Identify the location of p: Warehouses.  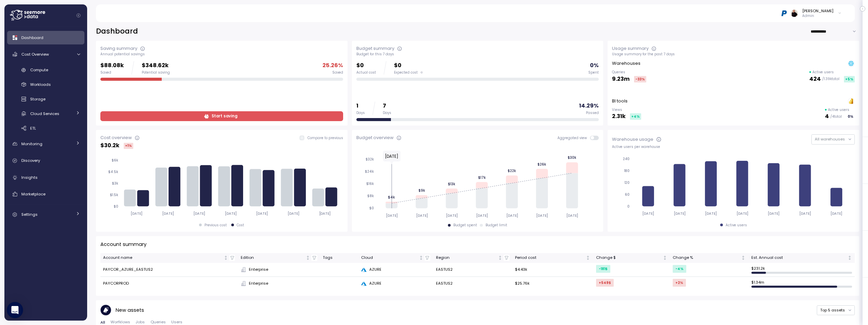
(626, 64).